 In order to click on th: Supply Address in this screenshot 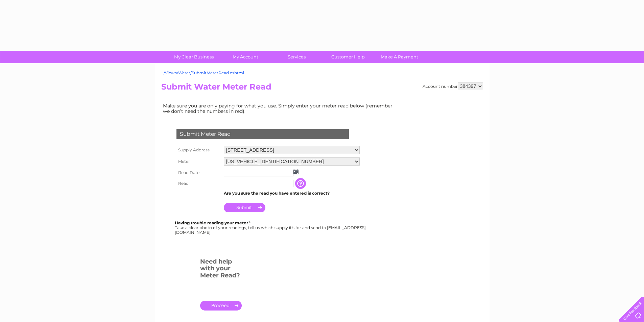, I will do `click(198, 150)`.